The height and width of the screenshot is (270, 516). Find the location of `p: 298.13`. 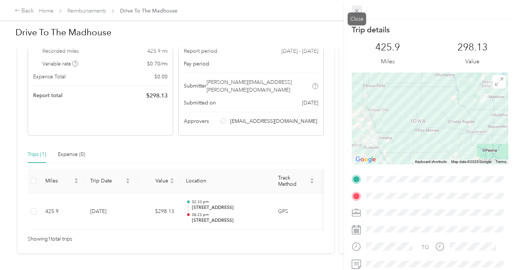

p: 298.13 is located at coordinates (473, 48).